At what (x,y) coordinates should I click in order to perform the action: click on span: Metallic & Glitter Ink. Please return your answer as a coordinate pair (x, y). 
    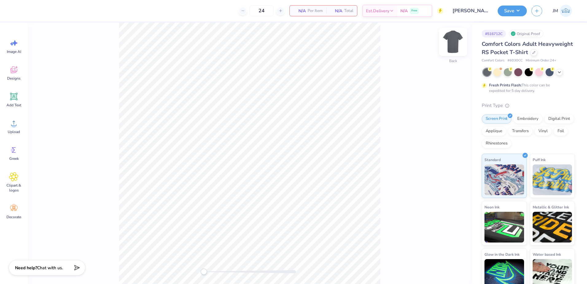
    Looking at the image, I should click on (551, 207).